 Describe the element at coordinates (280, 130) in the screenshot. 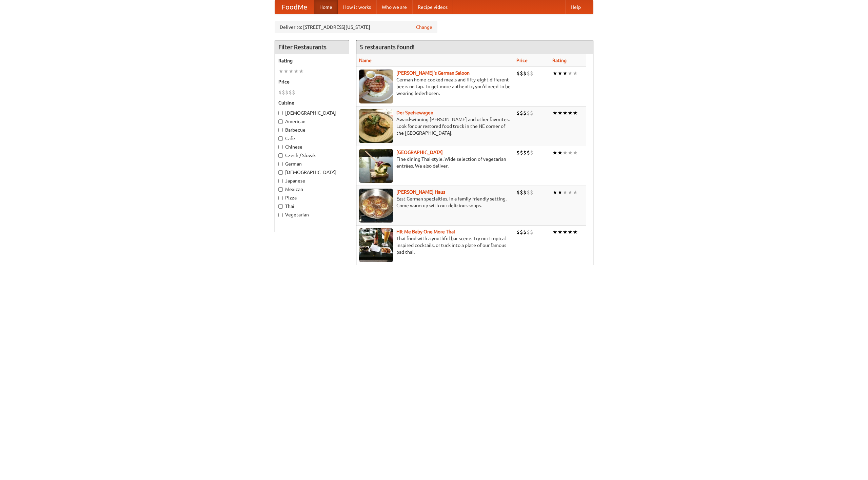

I see `input: Barbecue` at that location.